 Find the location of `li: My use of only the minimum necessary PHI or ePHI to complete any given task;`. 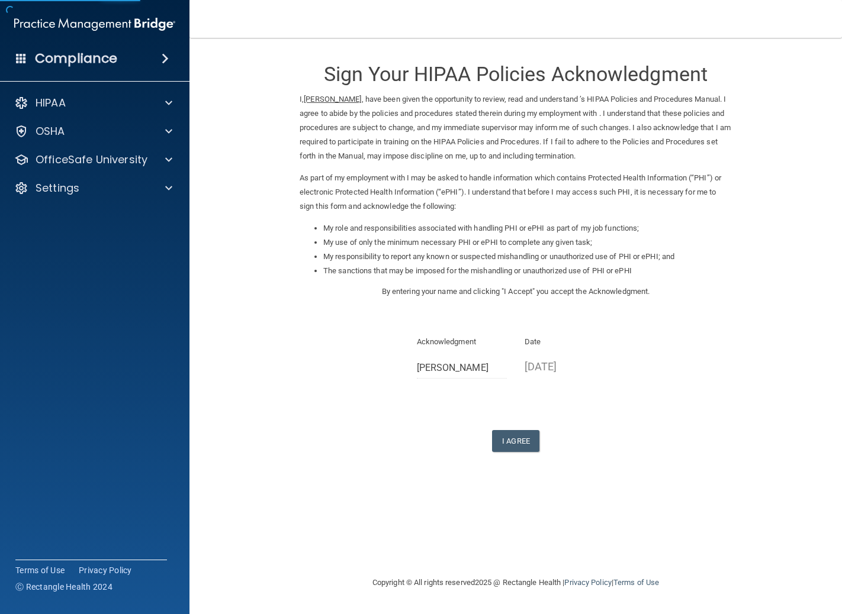

li: My use of only the minimum necessary PHI or ePHI to complete any given task; is located at coordinates (527, 243).